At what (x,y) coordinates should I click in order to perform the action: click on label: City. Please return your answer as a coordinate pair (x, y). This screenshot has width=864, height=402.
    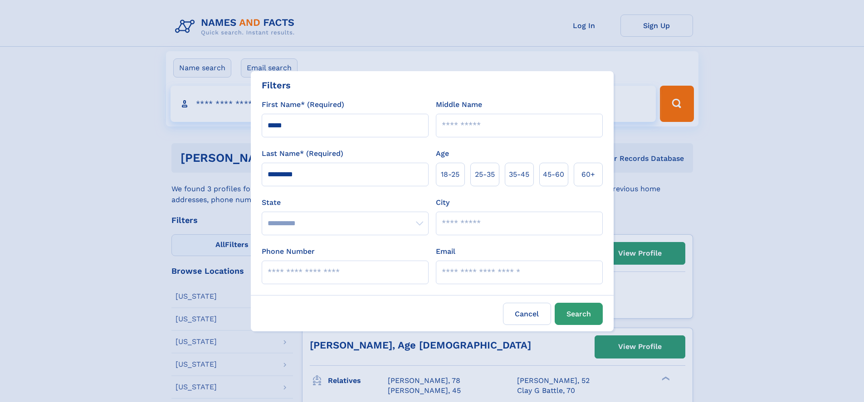
    Looking at the image, I should click on (443, 203).